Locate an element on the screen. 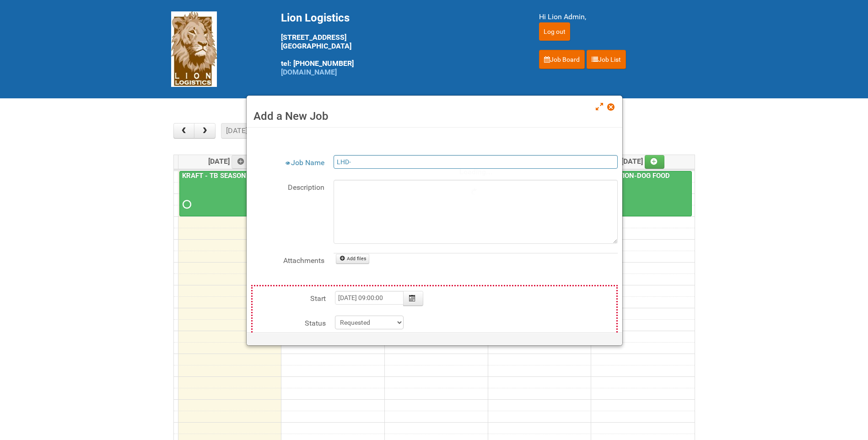  p: Loading... is located at coordinates (475, 172).